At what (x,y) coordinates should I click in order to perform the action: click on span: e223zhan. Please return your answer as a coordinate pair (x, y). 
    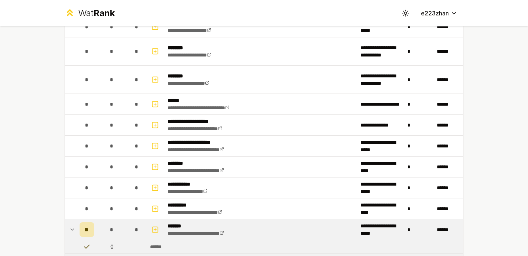
    Looking at the image, I should click on (435, 13).